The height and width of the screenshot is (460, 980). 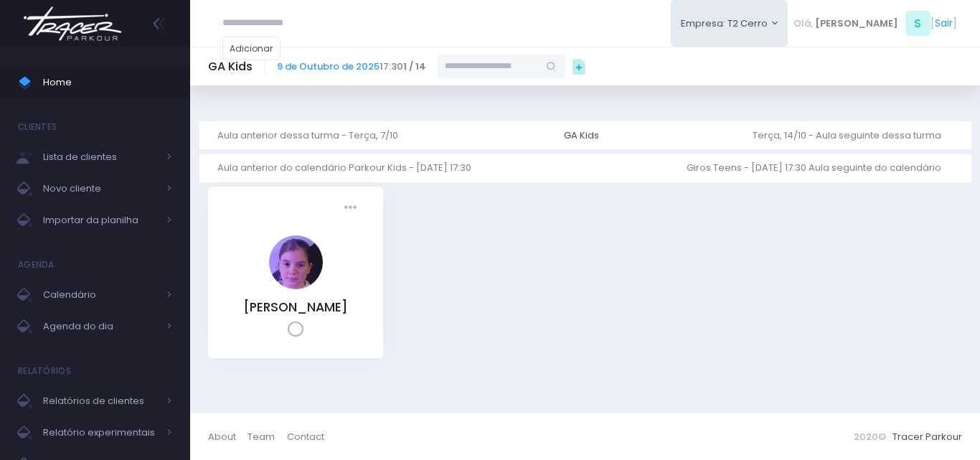 I want to click on a: Sair, so click(x=943, y=23).